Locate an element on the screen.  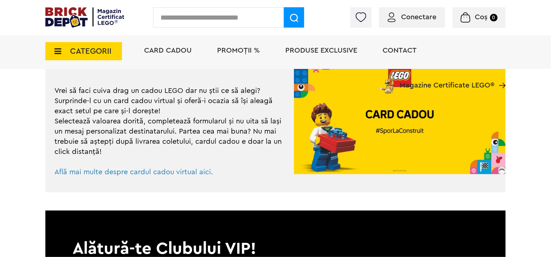
a: Card Cadou is located at coordinates (168, 50).